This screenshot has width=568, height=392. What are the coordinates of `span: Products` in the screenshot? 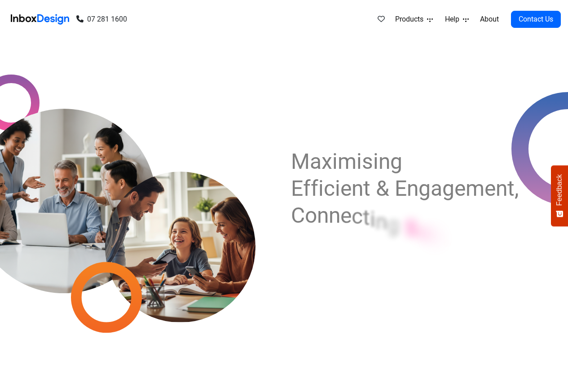 It's located at (408, 19).